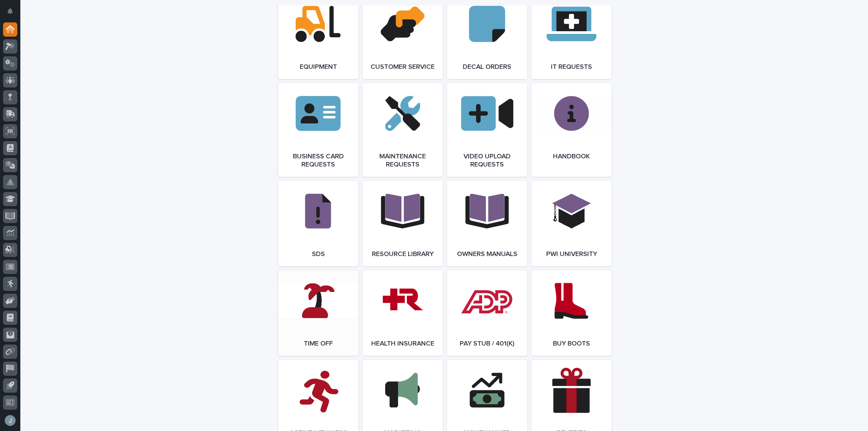 This screenshot has width=868, height=431. I want to click on div: Notifications, so click(13, 14).